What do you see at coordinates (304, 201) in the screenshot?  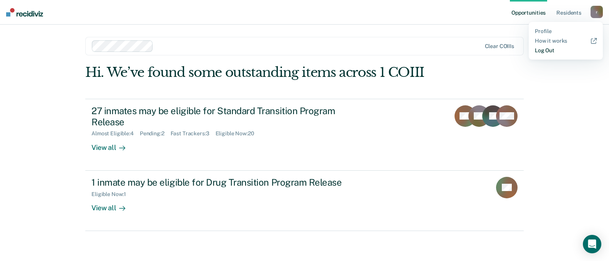 I see `a: 1 inmate may be eligible for Drug Transition Program ReleaseEligible Now:1View all` at bounding box center [304, 201].